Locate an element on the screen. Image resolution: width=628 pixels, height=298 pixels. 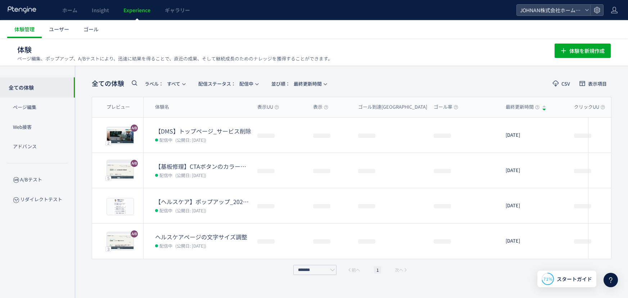
span: スタートガイド is located at coordinates (575, 279).